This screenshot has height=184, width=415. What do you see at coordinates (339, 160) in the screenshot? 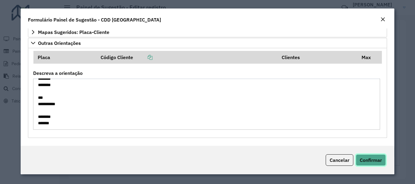
I see `span: Cancelar` at bounding box center [339, 160].